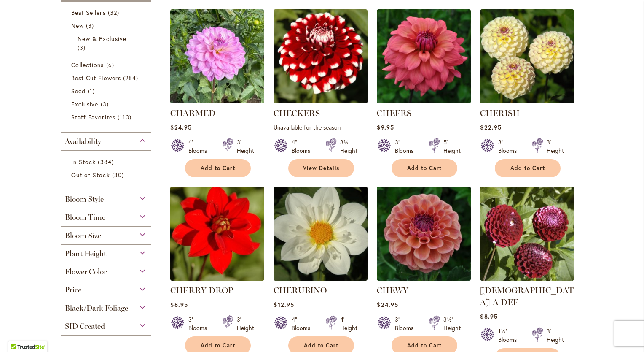 This screenshot has height=352, width=644. Describe the element at coordinates (73, 290) in the screenshot. I see `span: Price` at that location.